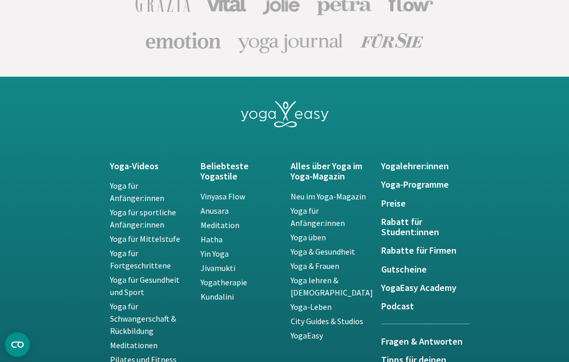 The image size is (569, 362). Describe the element at coordinates (420, 166) in the screenshot. I see `a: Yogalehrer:innen` at that location.